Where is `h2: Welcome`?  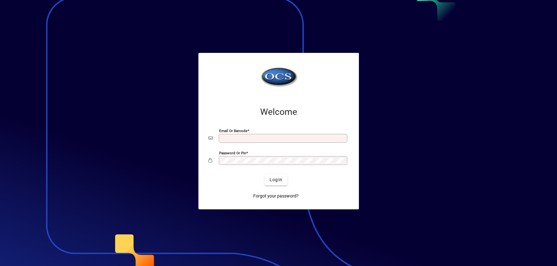 h2: Welcome is located at coordinates (278, 112).